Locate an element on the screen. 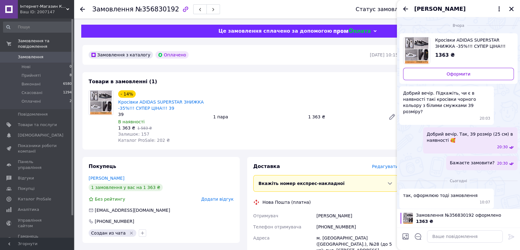 The image size is (520, 250). span: Без рейтингу is located at coordinates (110, 199).